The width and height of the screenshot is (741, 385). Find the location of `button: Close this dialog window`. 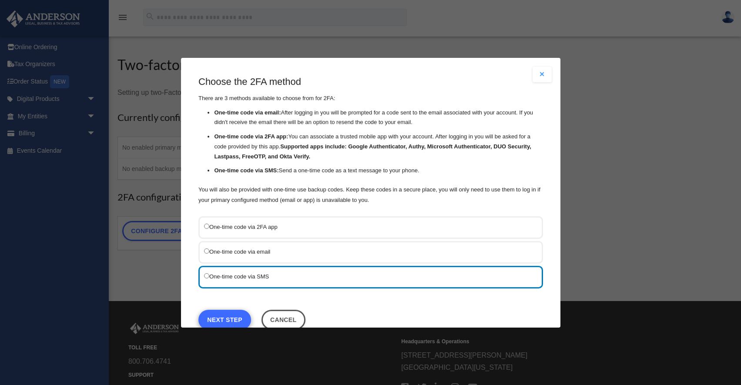

button: Close this dialog window is located at coordinates (283, 319).